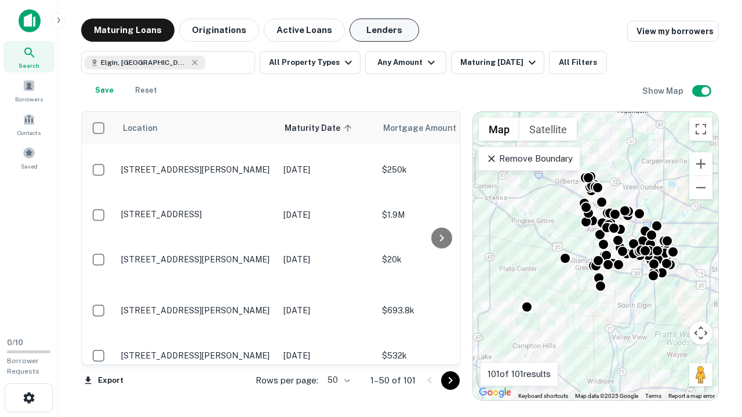 Image resolution: width=742 pixels, height=417 pixels. What do you see at coordinates (29, 124) in the screenshot?
I see `div: Contacts` at bounding box center [29, 124].